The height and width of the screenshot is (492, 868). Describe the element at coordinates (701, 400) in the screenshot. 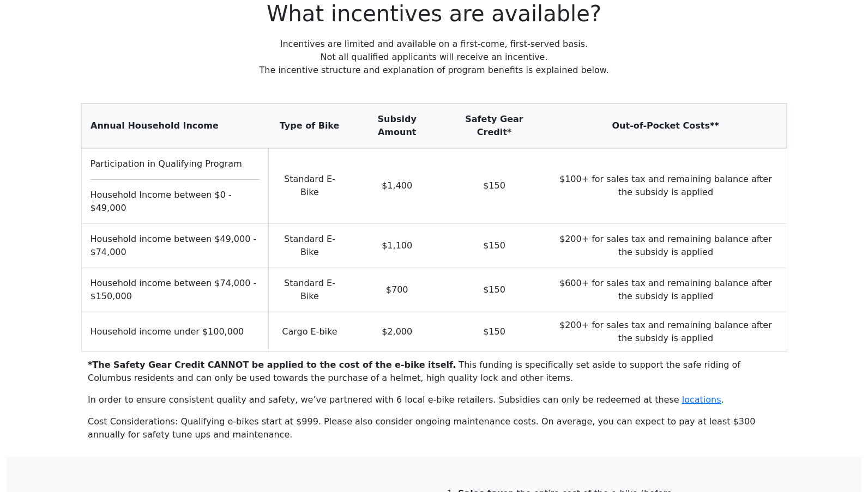

I see `a: locations` at that location.